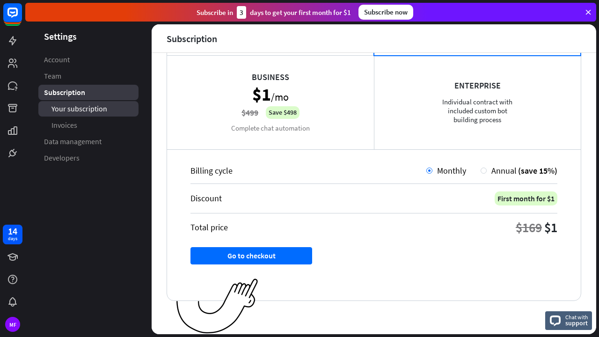  What do you see at coordinates (192, 38) in the screenshot?
I see `div: Subscription` at bounding box center [192, 38].